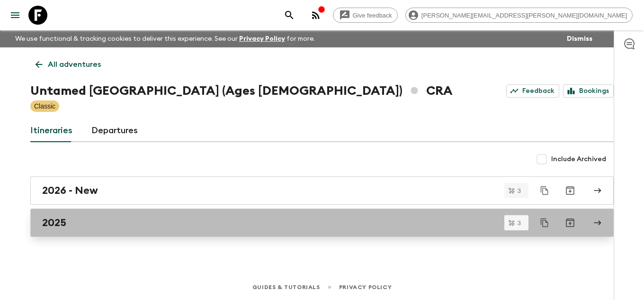 This screenshot has width=644, height=300. What do you see at coordinates (45, 106) in the screenshot?
I see `p: Classic` at bounding box center [45, 106].